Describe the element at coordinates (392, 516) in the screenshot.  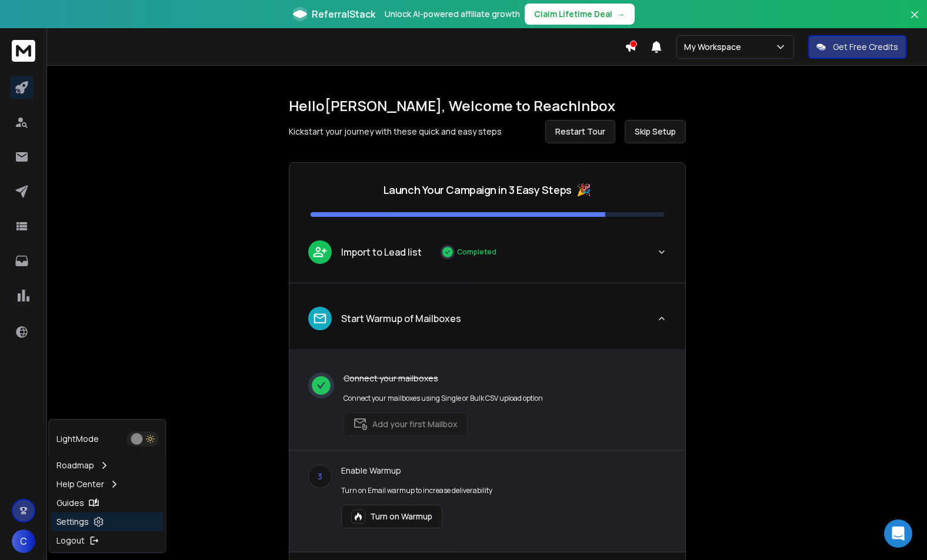
I see `button: Turn on Warmup` at that location.